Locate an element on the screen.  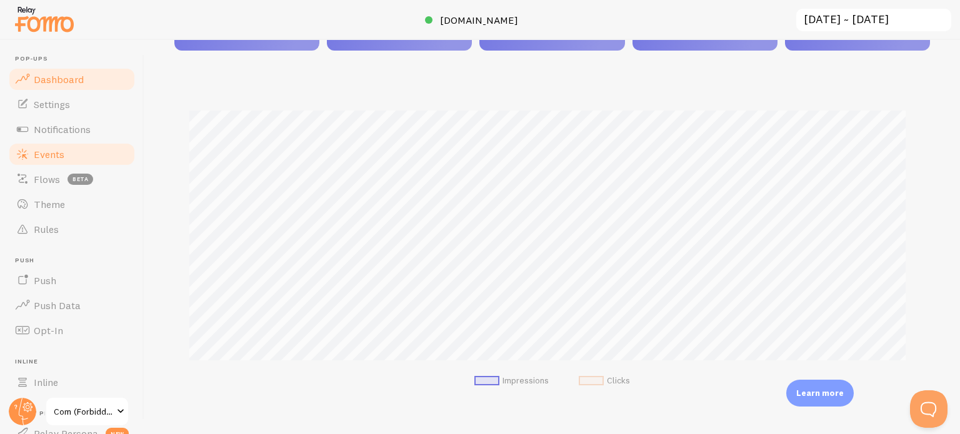
span: beta is located at coordinates (80, 179).